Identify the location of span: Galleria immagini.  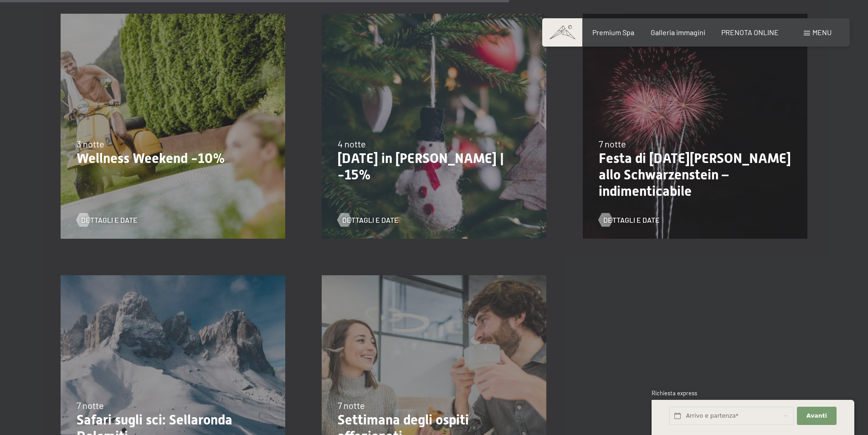
(678, 32).